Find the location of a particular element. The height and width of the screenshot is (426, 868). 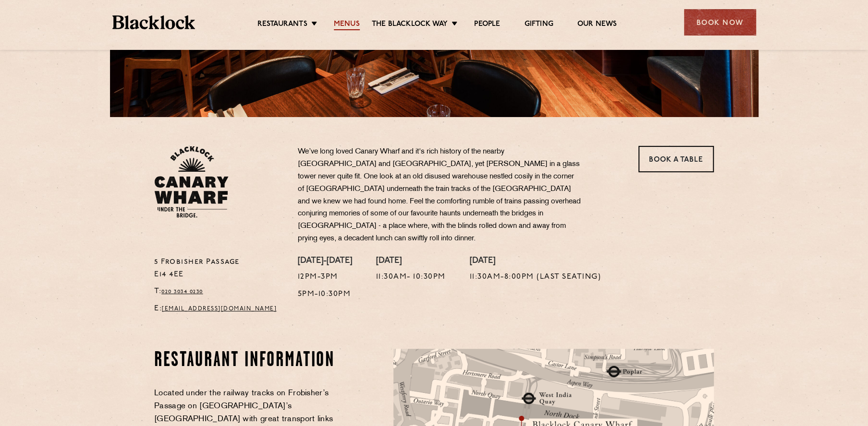

p: 12pm-3pm is located at coordinates (324, 277).